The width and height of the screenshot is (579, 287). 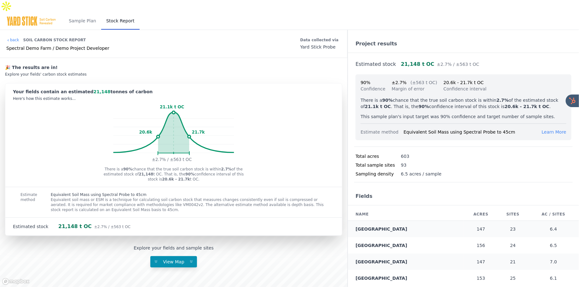 What do you see at coordinates (421, 174) in the screenshot?
I see `div: 6.5 acres / sample` at bounding box center [421, 174].